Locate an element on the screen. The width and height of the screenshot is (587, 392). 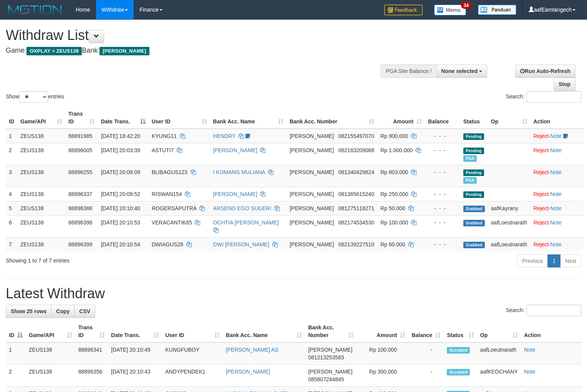
span: None selected is located at coordinates (459, 71).